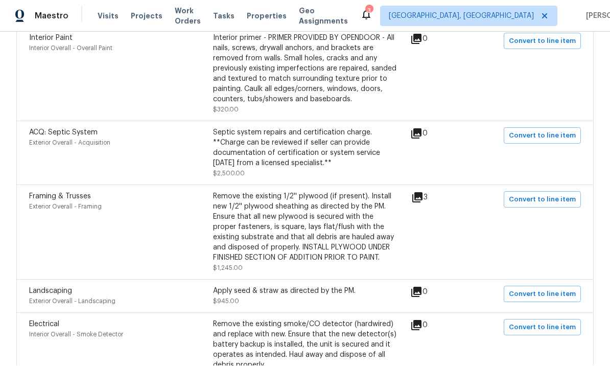  What do you see at coordinates (65, 207) in the screenshot?
I see `span: Exterior Overall - Framing` at bounding box center [65, 207].